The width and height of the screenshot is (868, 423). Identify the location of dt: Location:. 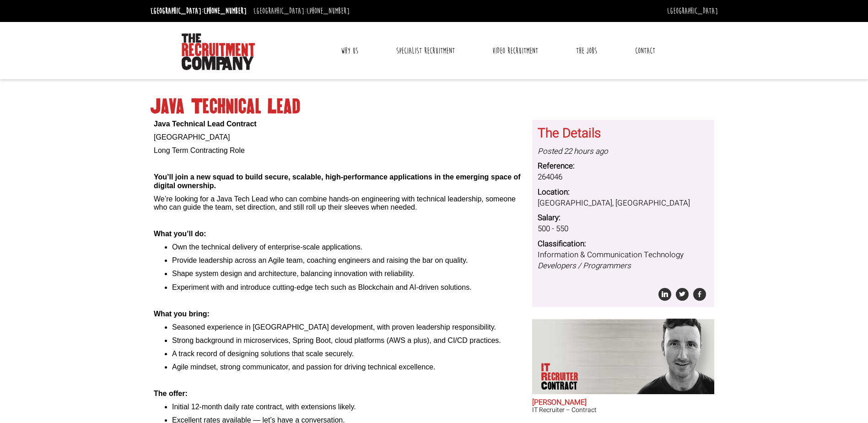
(623, 192).